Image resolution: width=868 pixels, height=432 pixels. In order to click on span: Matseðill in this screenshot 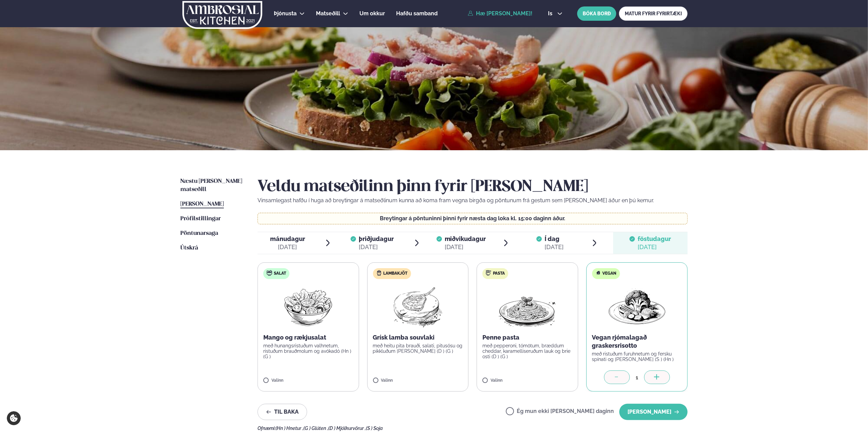, I will do `click(328, 13)`.